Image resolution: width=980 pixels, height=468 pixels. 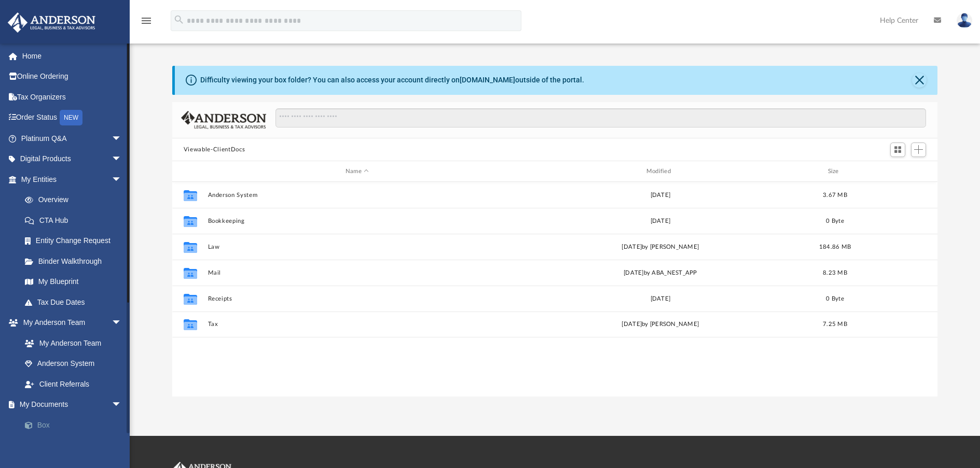 What do you see at coordinates (71, 118) in the screenshot?
I see `div: NEW` at bounding box center [71, 118].